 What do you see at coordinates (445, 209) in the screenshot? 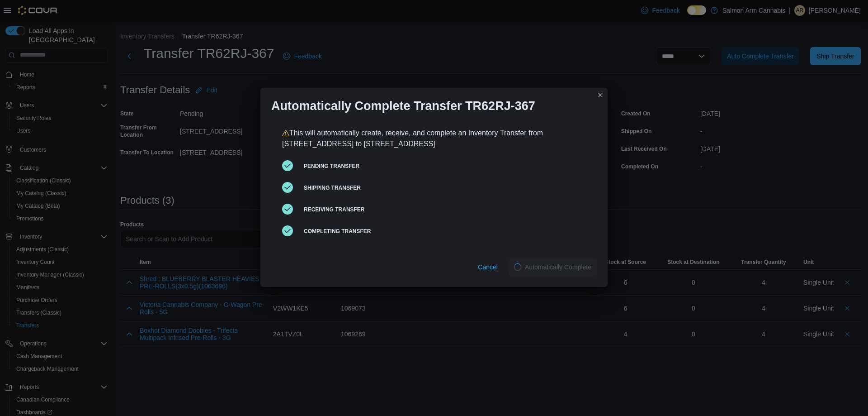
I see `h6: Receiving Transfer` at bounding box center [445, 209].